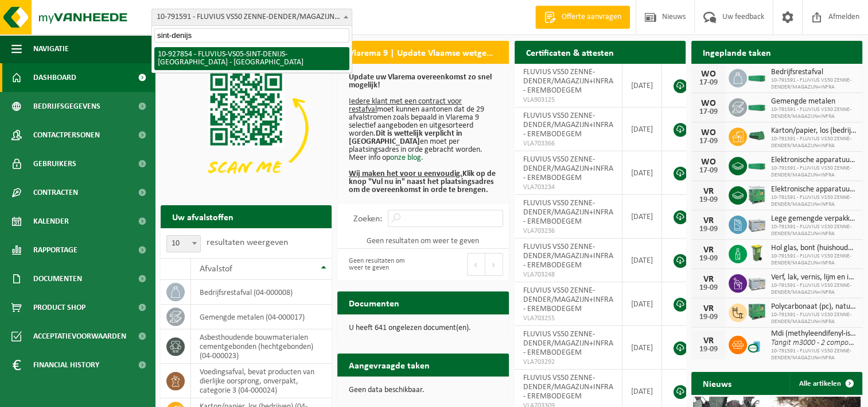 This screenshot has width=868, height=407. I want to click on span: Bedrijfsrestafval, so click(814, 72).